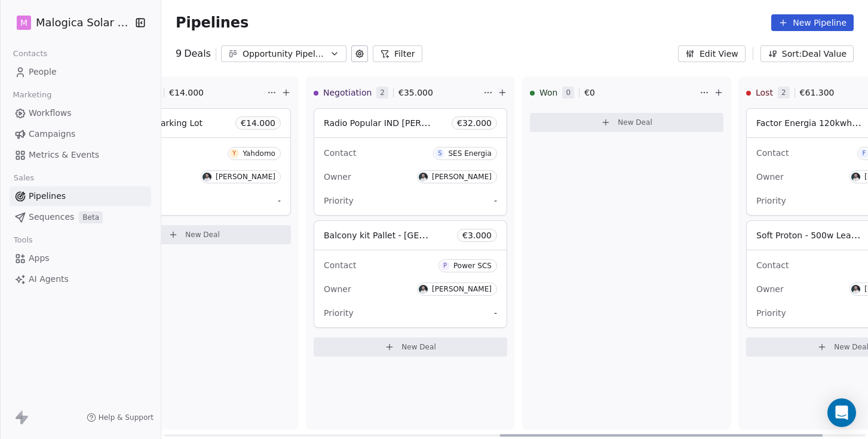 The height and width of the screenshot is (439, 868). I want to click on button: Sort: Deal Value, so click(808, 54).